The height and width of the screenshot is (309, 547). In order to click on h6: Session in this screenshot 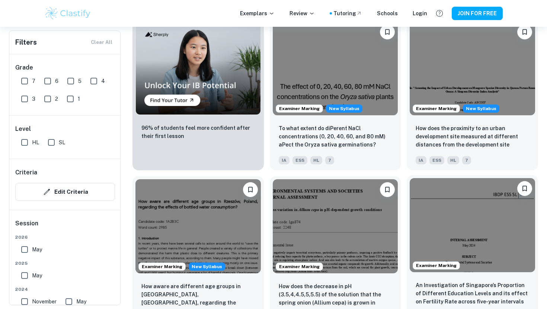, I will do `click(65, 227)`.